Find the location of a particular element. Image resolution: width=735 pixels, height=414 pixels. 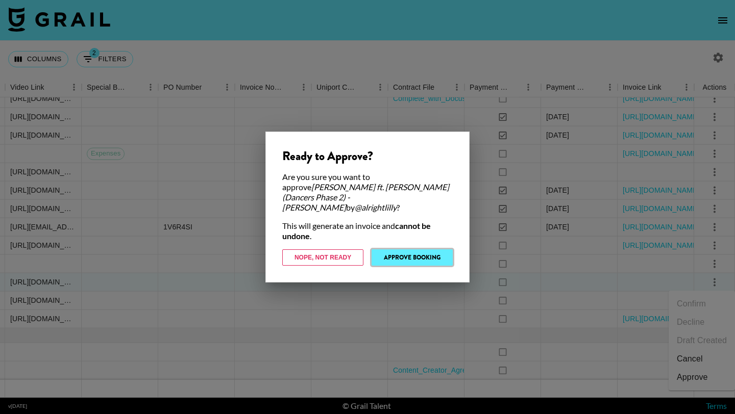

strong: cannot be undone is located at coordinates (356, 231).